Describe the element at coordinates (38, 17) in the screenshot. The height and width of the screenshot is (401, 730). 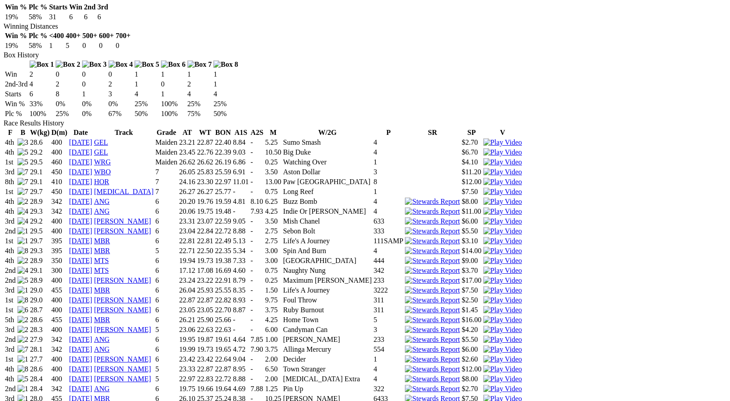
I see `td: 58%` at that location.